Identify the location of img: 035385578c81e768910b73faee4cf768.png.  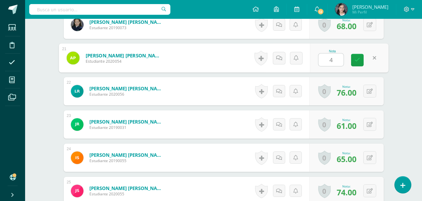
(77, 191).